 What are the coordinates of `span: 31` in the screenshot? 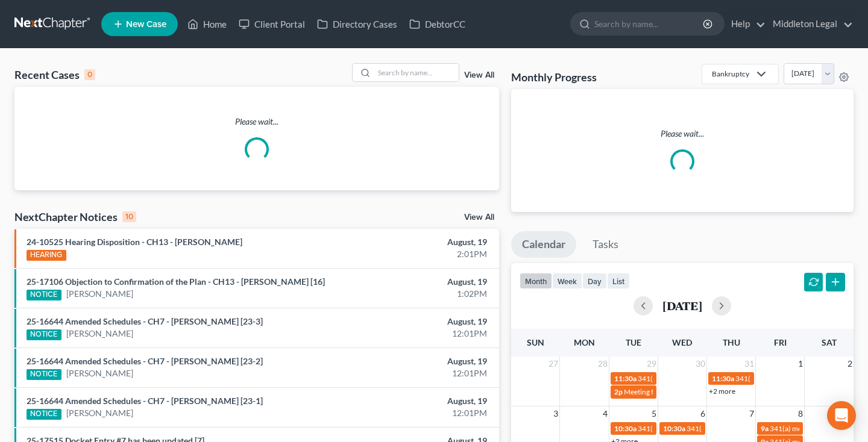 It's located at (749, 364).